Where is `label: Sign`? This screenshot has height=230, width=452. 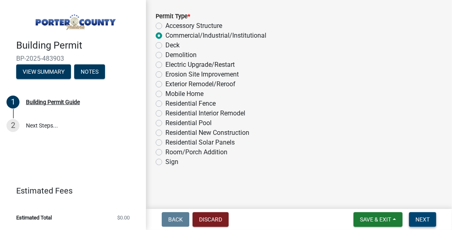
label: Sign is located at coordinates (172, 162).